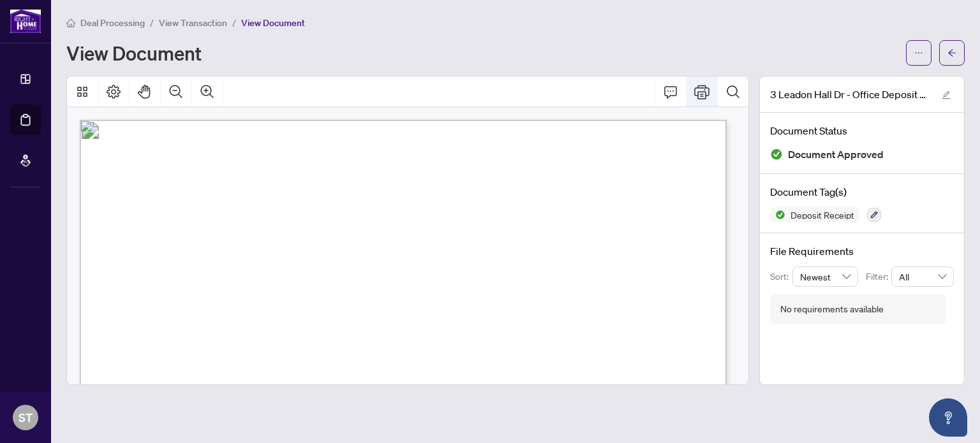 The width and height of the screenshot is (980, 443). Describe the element at coordinates (861, 251) in the screenshot. I see `h4: File Requirements` at that location.